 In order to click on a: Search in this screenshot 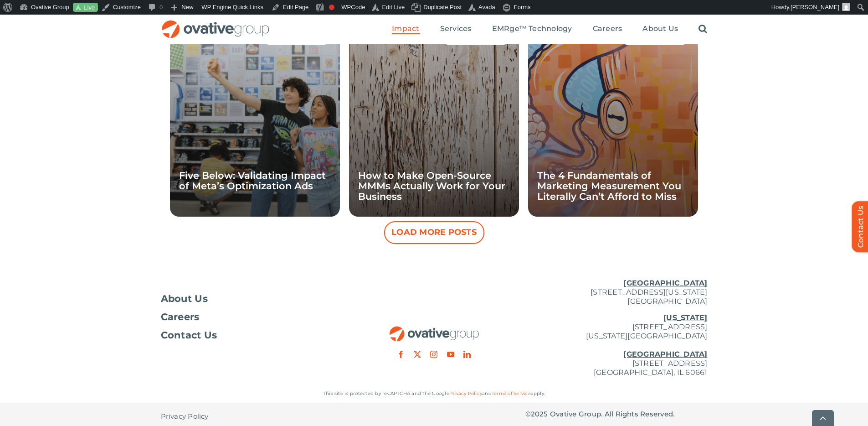, I will do `click(703, 29)`.